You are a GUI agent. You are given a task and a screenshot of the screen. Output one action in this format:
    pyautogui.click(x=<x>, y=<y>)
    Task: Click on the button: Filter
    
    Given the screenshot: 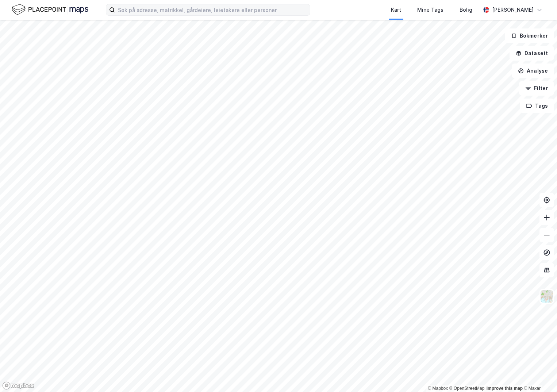 What is the action you would take?
    pyautogui.click(x=536, y=89)
    